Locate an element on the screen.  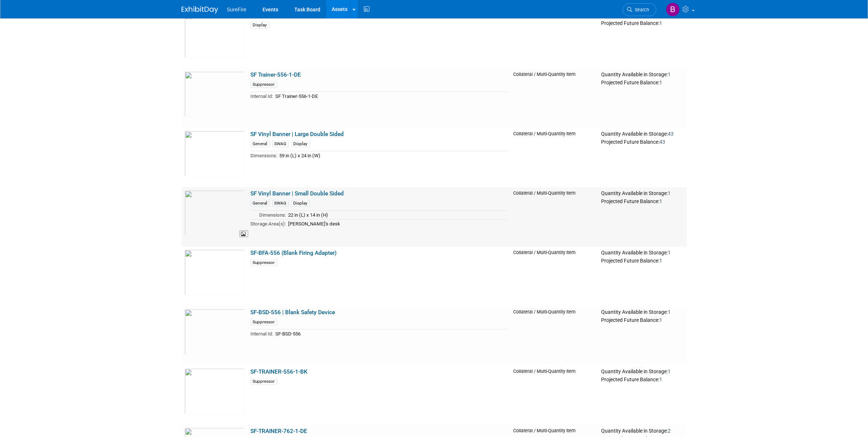
a: SF Trainer-556-1-DE is located at coordinates (276, 74).